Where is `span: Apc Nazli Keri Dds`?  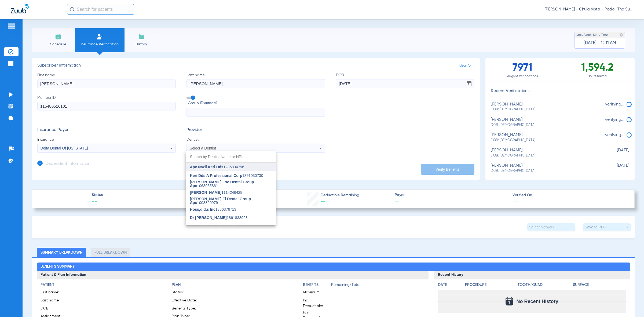 span: Apc Nazli Keri Dds is located at coordinates (207, 167).